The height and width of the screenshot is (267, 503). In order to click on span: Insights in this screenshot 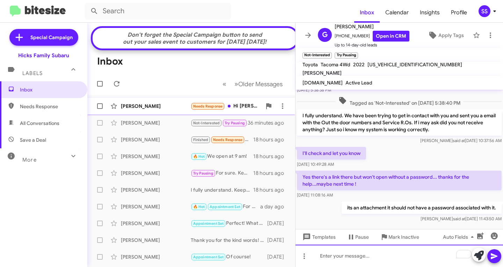, I will do `click(430, 13)`.